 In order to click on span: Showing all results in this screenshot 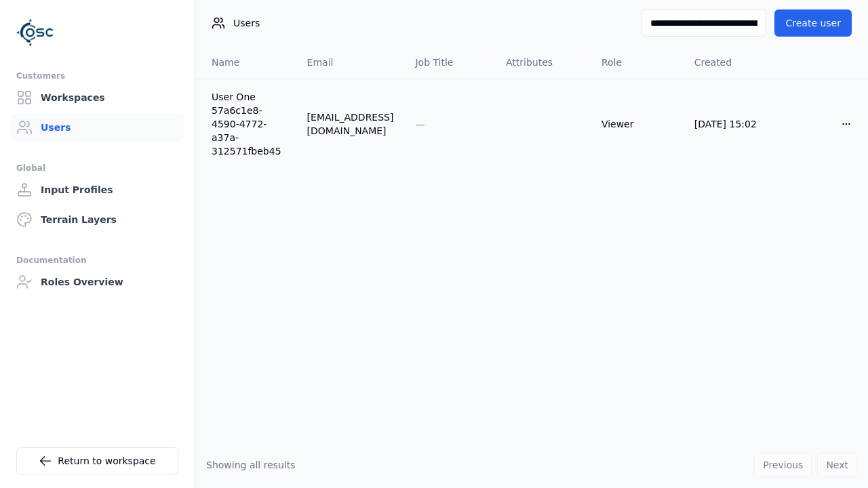, I will do `click(251, 465)`.